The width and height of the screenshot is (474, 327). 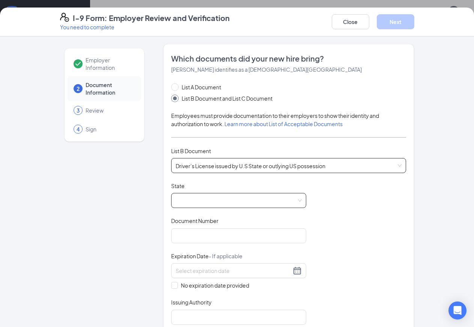 What do you see at coordinates (226, 256) in the screenshot?
I see `span: - If applicable` at bounding box center [226, 256].